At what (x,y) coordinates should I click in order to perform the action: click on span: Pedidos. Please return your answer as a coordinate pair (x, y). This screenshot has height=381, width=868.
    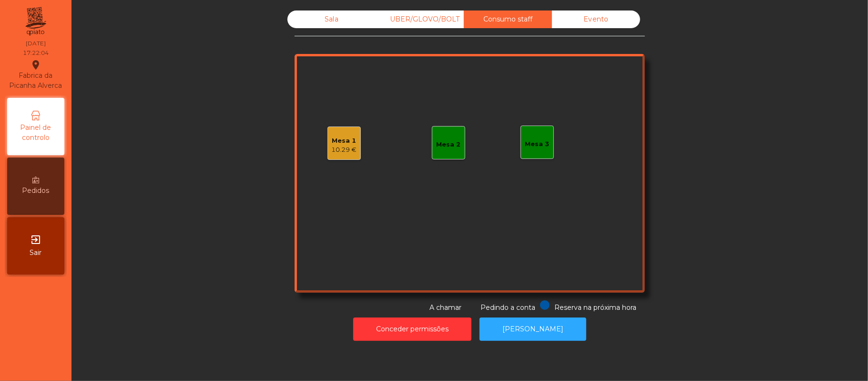
    Looking at the image, I should click on (36, 190).